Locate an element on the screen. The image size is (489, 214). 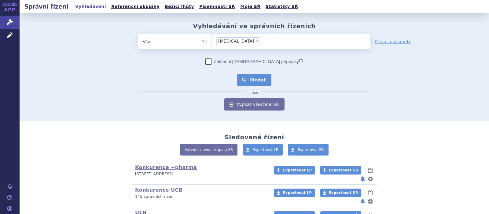
i: nebo is located at coordinates (254, 93).